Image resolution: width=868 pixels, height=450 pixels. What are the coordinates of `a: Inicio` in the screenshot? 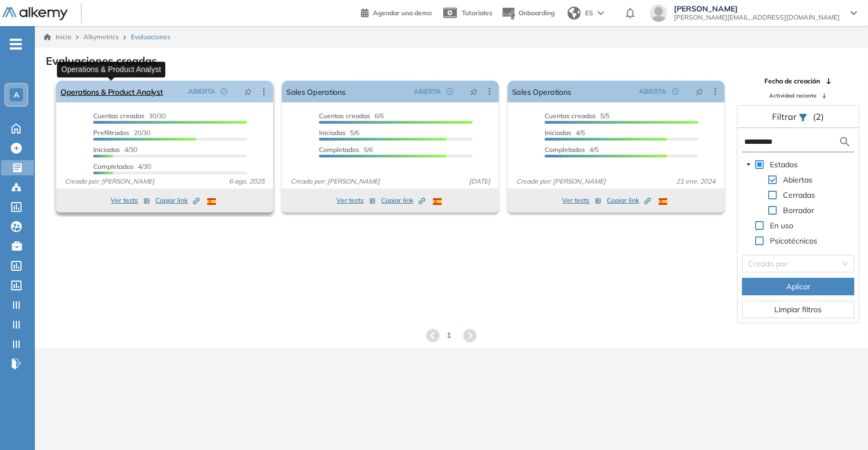 It's located at (57, 37).